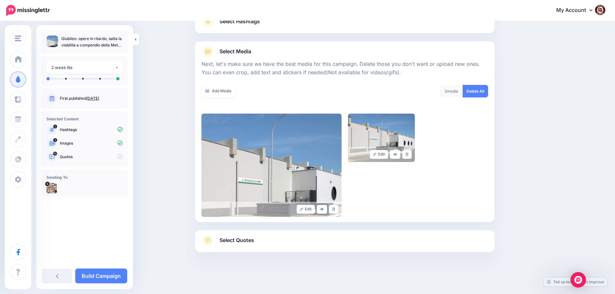 This screenshot has width=615, height=294. Describe the element at coordinates (91, 99) in the screenshot. I see `p: First published` at that location.